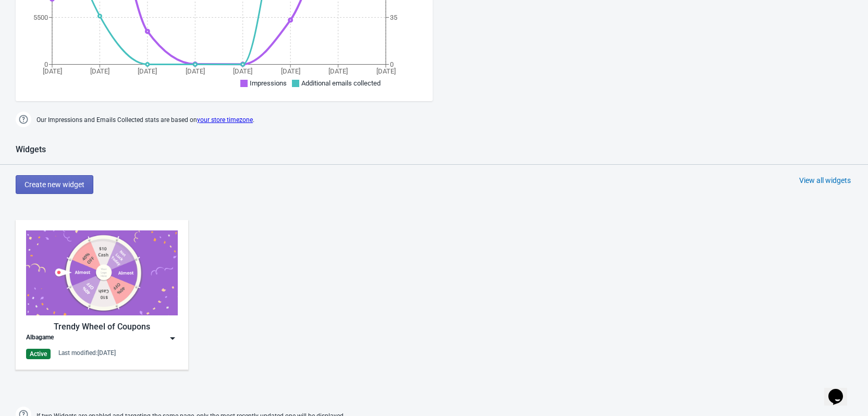 The image size is (868, 416). I want to click on span: Impressions, so click(268, 83).